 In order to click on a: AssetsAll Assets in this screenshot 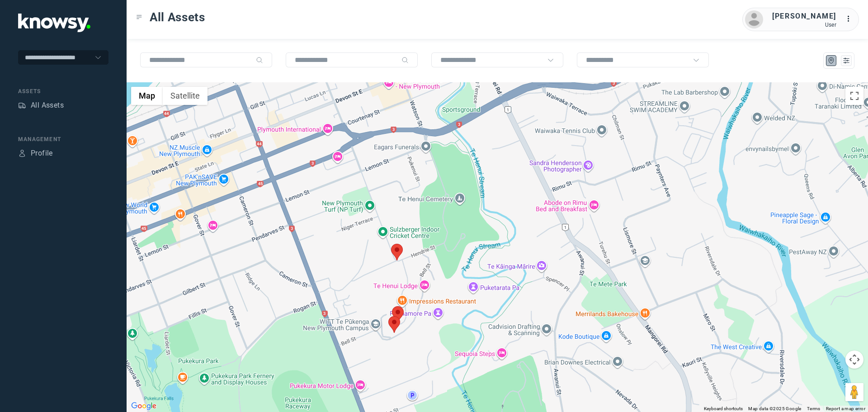, I will do `click(41, 105)`.